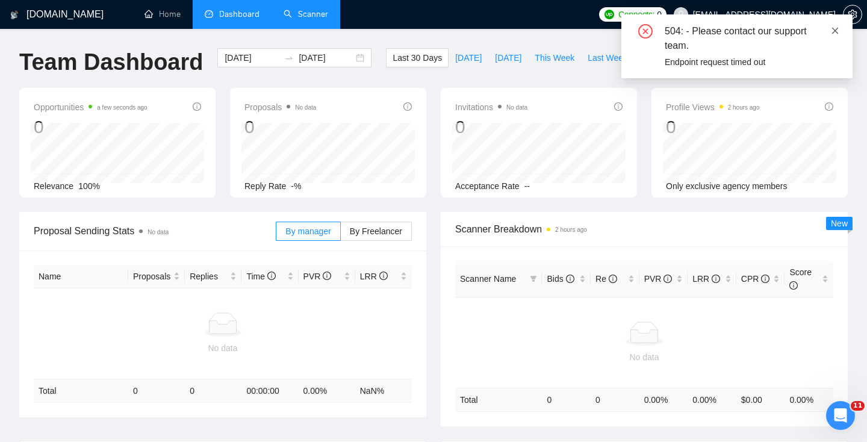  What do you see at coordinates (239, 14) in the screenshot?
I see `span: Dashboard` at bounding box center [239, 14].